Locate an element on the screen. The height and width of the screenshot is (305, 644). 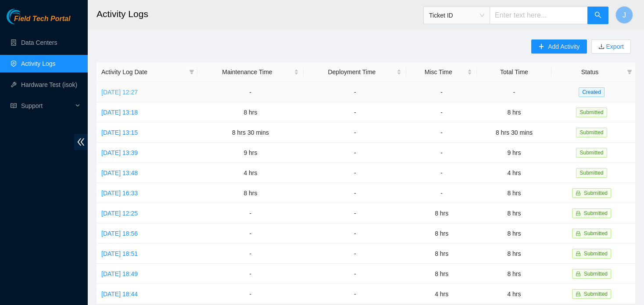
a: Akamai TechnologiesField Tech Portal is located at coordinates (38, 22).